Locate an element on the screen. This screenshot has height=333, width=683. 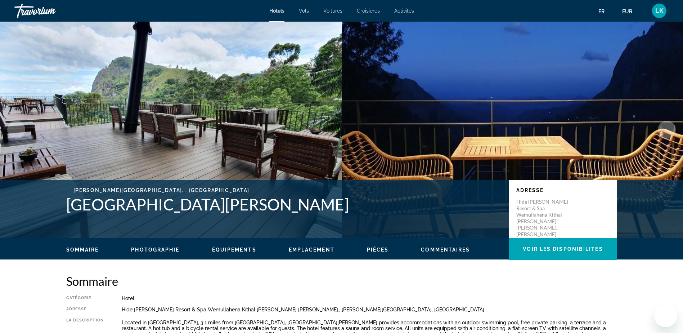
span: Photographie is located at coordinates (155, 249).